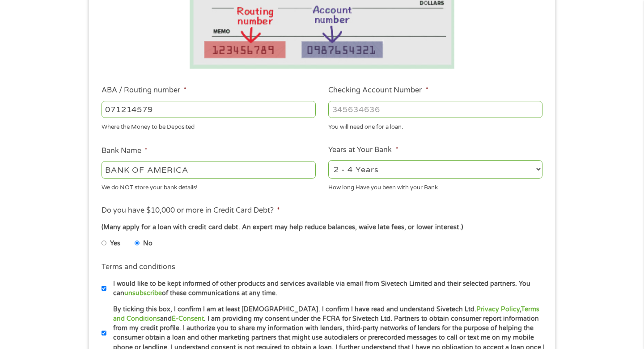  What do you see at coordinates (188, 318) in the screenshot?
I see `a: E-Consent` at bounding box center [188, 318].